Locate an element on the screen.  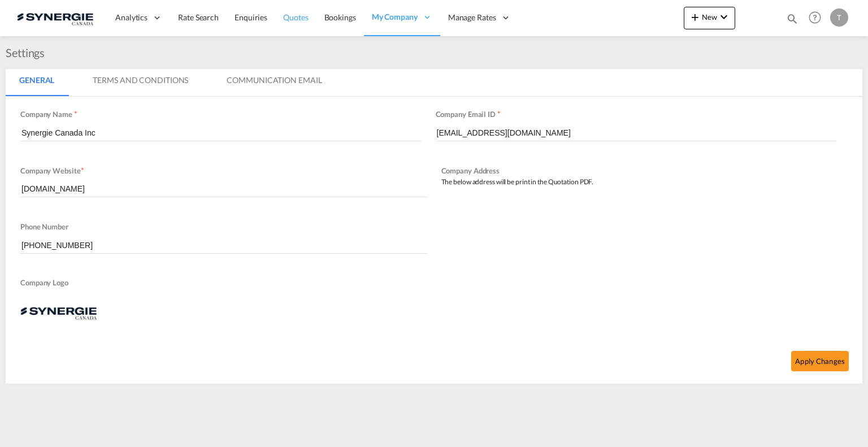
span: The below address will be print in the Quotation PDF. is located at coordinates (518, 181).